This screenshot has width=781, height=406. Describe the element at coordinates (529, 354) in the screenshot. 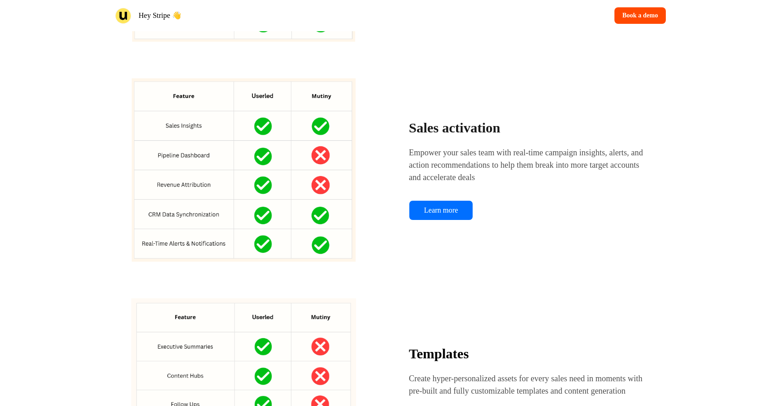

I see `p: Templates` at that location.